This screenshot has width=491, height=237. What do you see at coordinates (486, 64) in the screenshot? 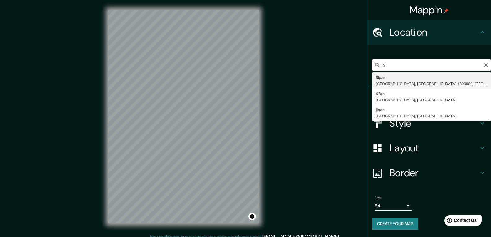
I see `button: Clear` at bounding box center [486, 64].